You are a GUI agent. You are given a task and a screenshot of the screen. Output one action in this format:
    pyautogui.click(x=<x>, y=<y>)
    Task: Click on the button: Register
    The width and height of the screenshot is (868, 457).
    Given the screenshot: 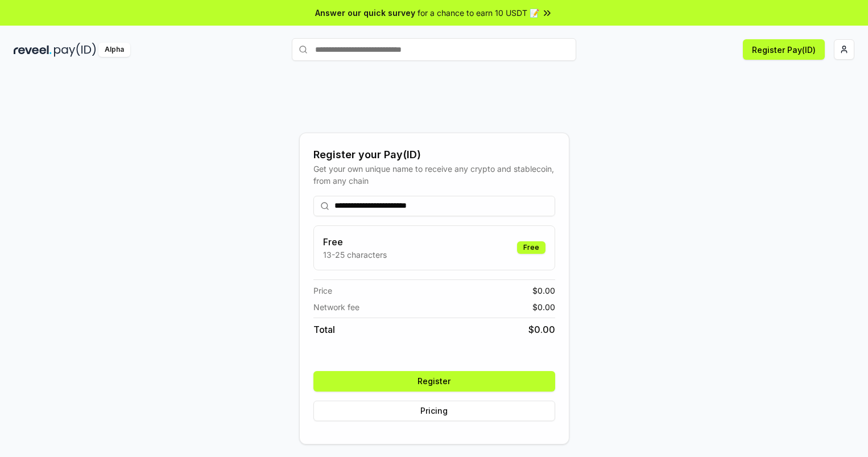 What is the action you would take?
    pyautogui.click(x=434, y=381)
    